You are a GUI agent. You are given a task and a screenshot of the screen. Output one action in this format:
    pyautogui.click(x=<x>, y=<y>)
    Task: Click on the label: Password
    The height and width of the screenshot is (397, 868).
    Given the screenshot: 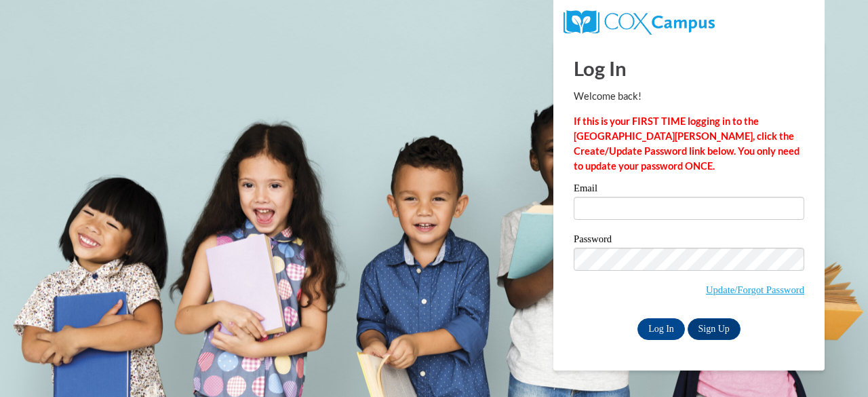 What is the action you would take?
    pyautogui.click(x=689, y=241)
    